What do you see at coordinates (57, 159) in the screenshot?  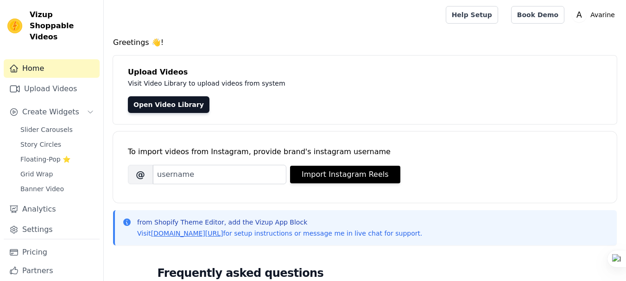 I see `a: Floating-Pop ⭐` at bounding box center [57, 159].